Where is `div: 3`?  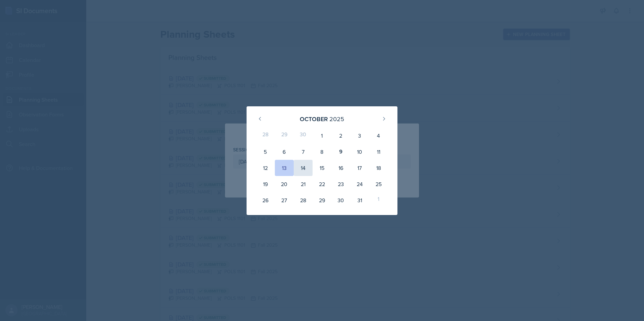 div: 3 is located at coordinates (360, 135).